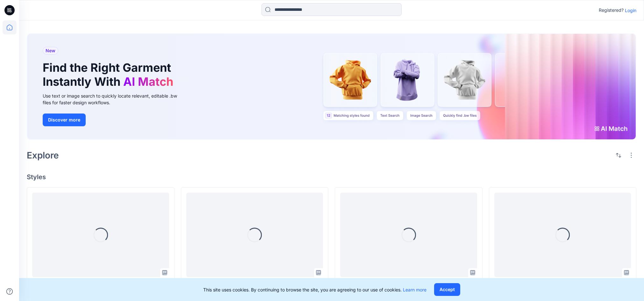 The image size is (644, 301). I want to click on span: AI Match, so click(148, 82).